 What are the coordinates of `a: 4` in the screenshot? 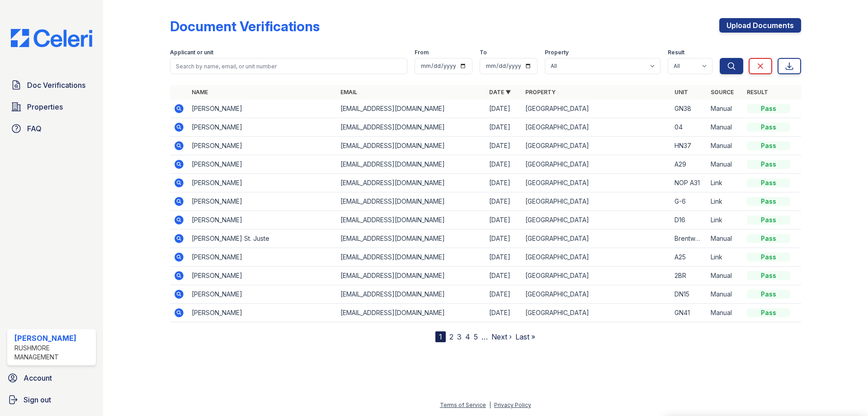 It's located at (467, 337).